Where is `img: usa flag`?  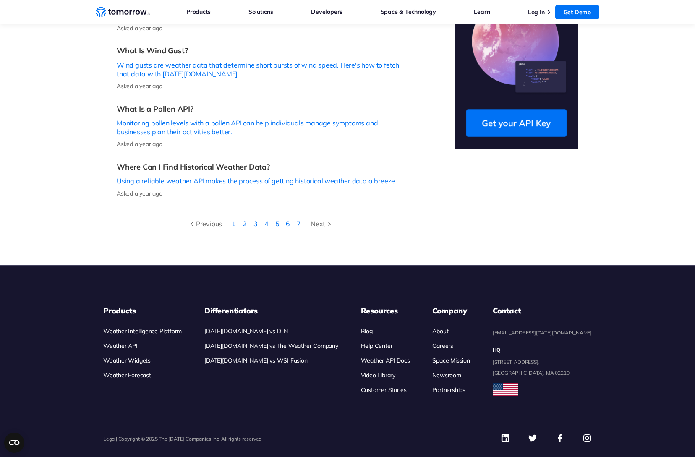
img: usa flag is located at coordinates (506, 390).